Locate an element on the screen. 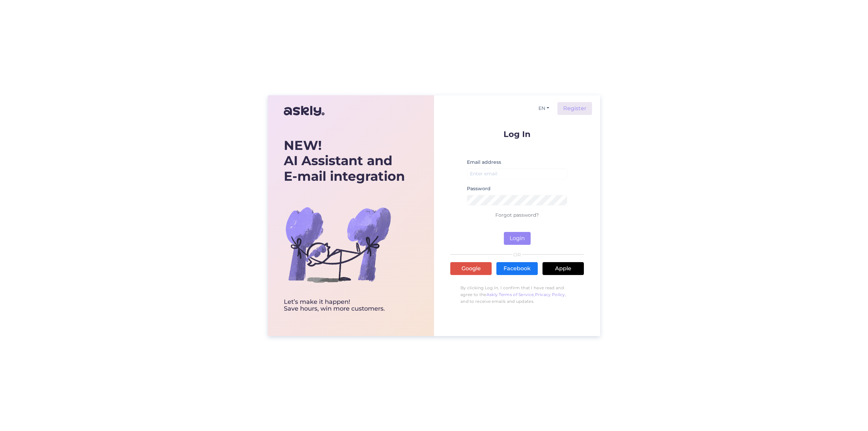  label: Email address is located at coordinates (484, 162).